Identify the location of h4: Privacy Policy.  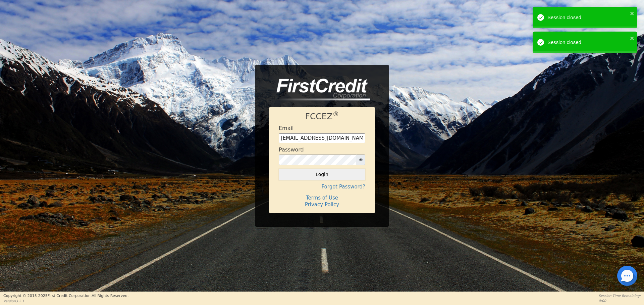
(322, 204).